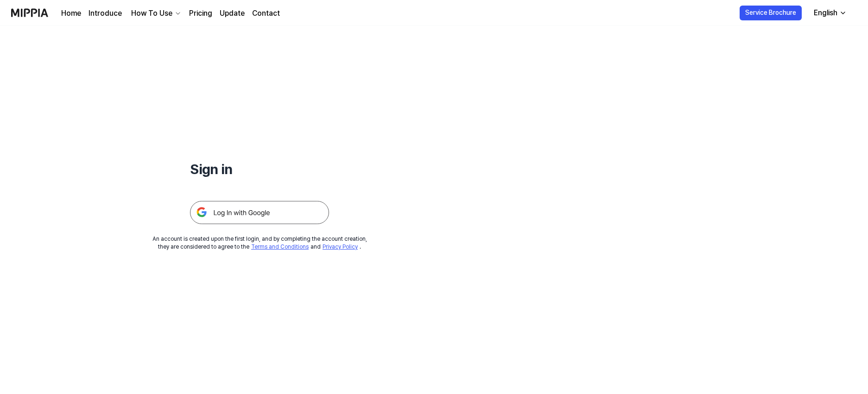  Describe the element at coordinates (825, 13) in the screenshot. I see `div: English` at that location.